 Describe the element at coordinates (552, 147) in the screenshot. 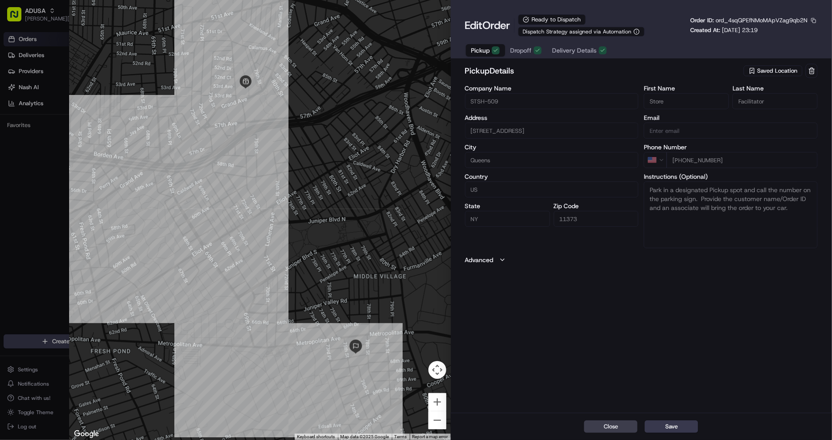

I see `label: City` at that location.